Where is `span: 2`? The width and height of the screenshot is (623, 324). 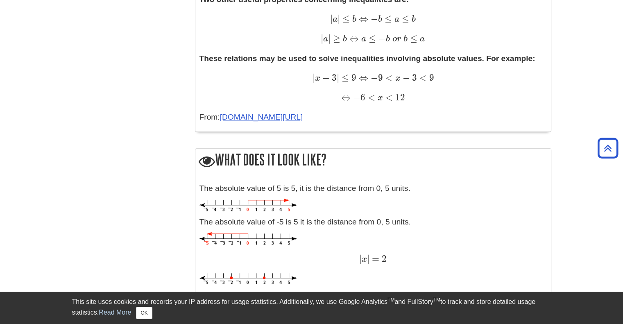
span: 2 is located at coordinates (383, 259).